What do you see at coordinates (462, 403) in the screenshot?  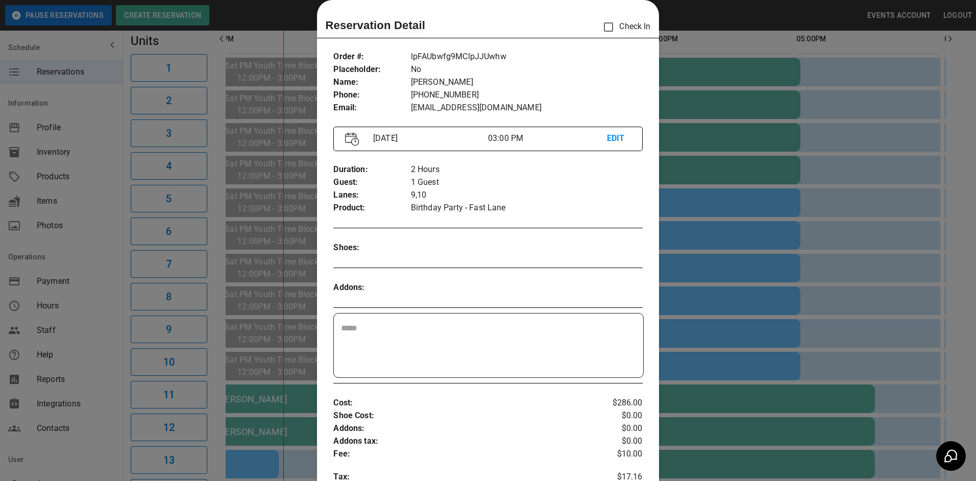 I see `p: Cost :` at bounding box center [462, 403].